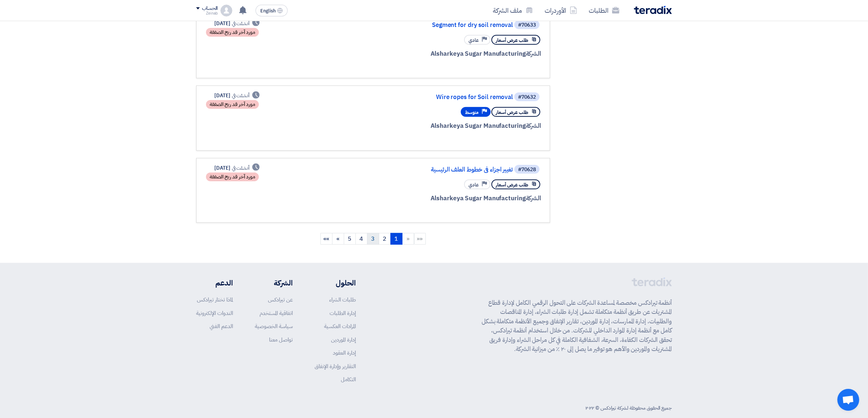 Image resolution: width=868 pixels, height=418 pixels. Describe the element at coordinates (343, 314) in the screenshot. I see `a: إدارة الطلبات` at that location.